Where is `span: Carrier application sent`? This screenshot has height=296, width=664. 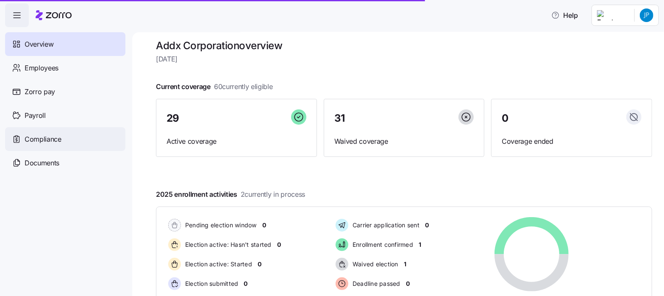 span: Carrier application sent is located at coordinates (385, 225).